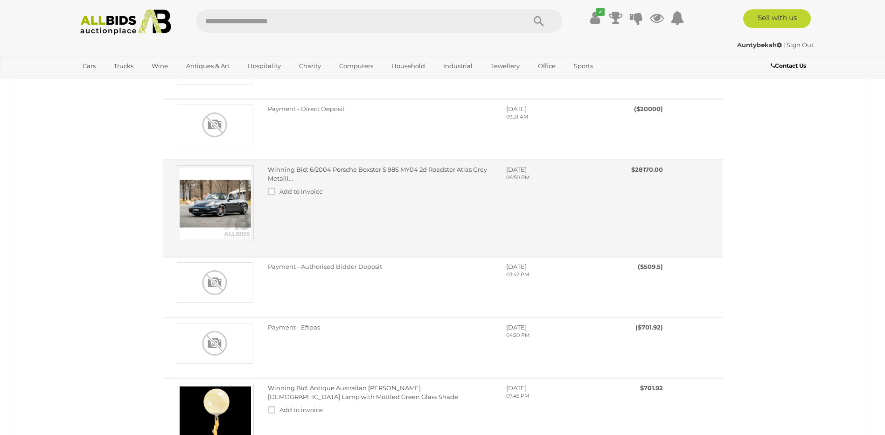  What do you see at coordinates (457, 66) in the screenshot?
I see `a: Industrial` at bounding box center [457, 66].